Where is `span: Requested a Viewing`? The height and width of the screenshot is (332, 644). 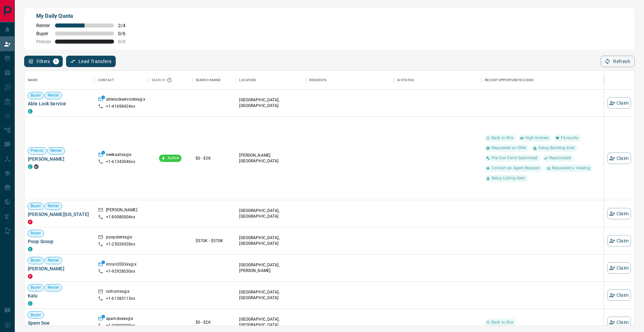
span: Requested a Viewing is located at coordinates (571, 168).